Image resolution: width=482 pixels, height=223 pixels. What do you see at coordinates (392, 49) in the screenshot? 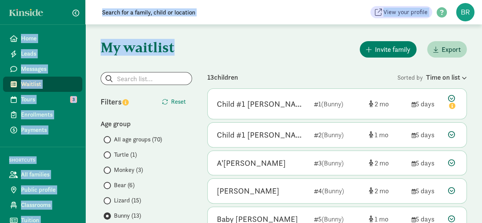
I see `span: Invite family` at bounding box center [392, 49].